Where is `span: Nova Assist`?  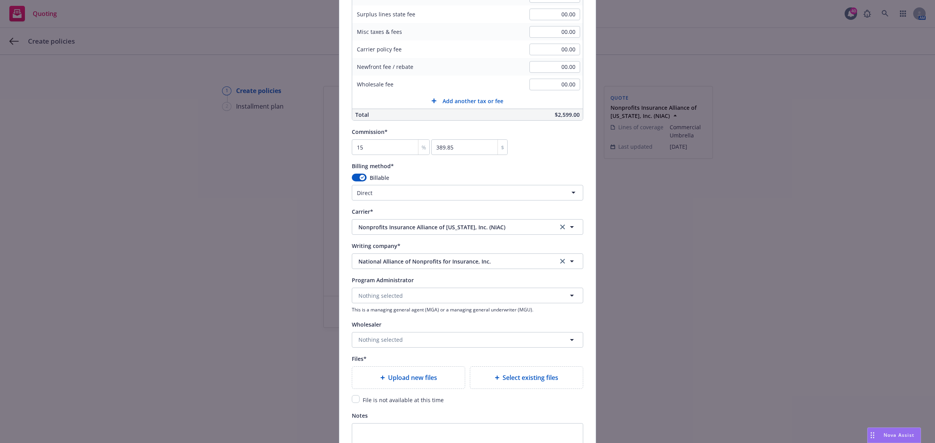 span: Nova Assist is located at coordinates (899, 435).